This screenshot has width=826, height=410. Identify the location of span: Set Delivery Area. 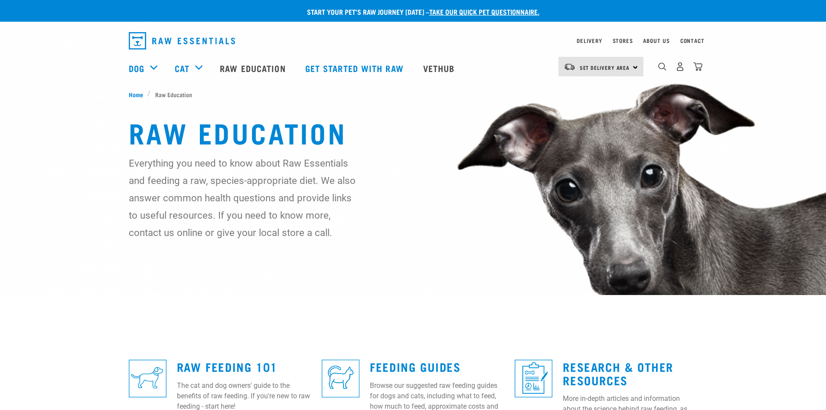
(605, 67).